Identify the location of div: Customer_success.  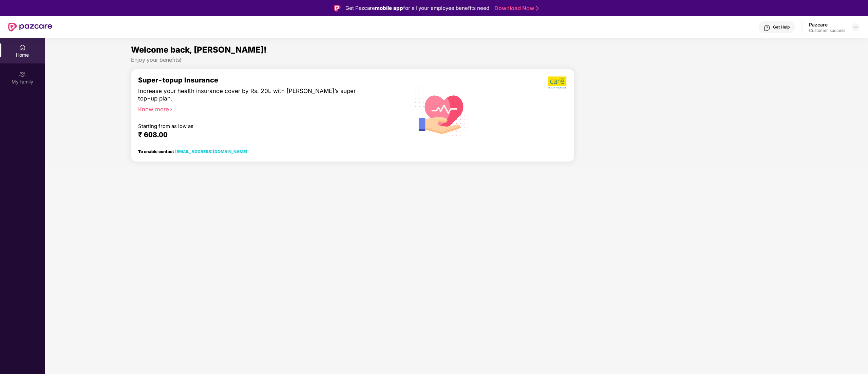
(827, 31).